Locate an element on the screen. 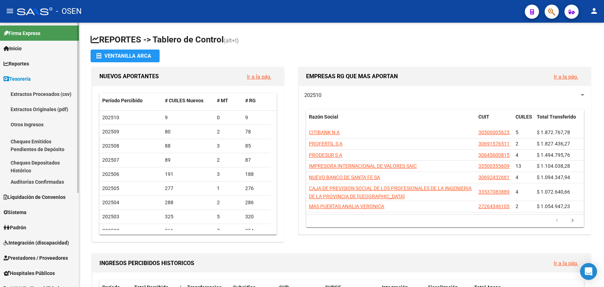 The height and width of the screenshot is (287, 604). span: 202504 is located at coordinates (111, 202).